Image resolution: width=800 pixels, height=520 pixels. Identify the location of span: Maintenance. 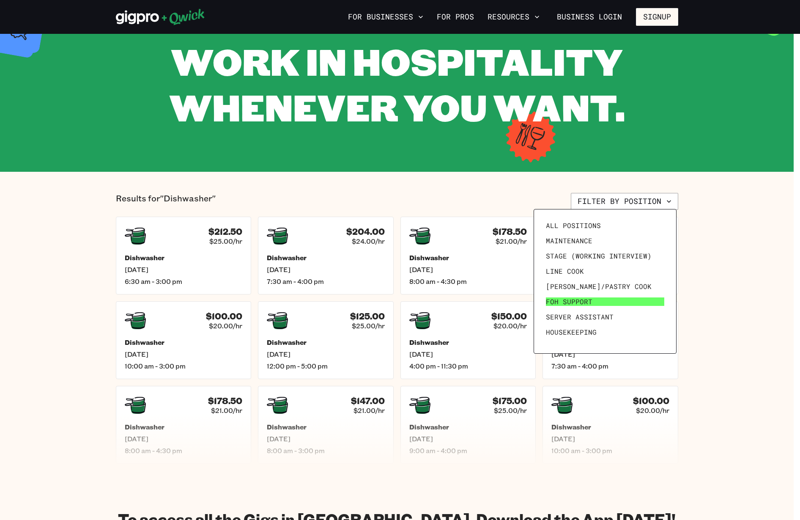
(569, 241).